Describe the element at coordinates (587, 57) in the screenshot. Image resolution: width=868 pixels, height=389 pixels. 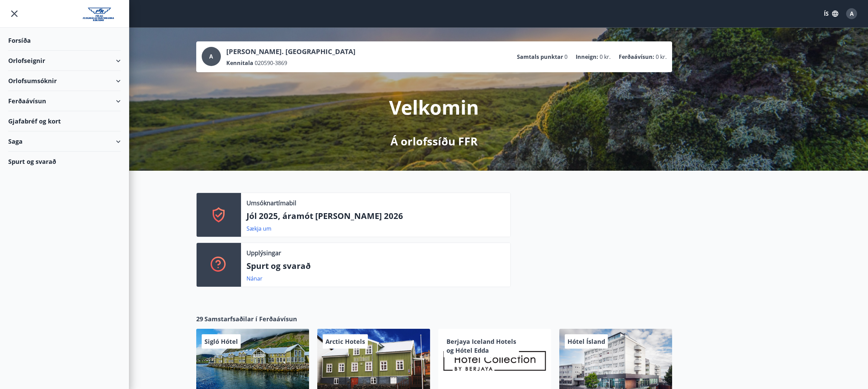
I see `p: Inneign :` at that location.